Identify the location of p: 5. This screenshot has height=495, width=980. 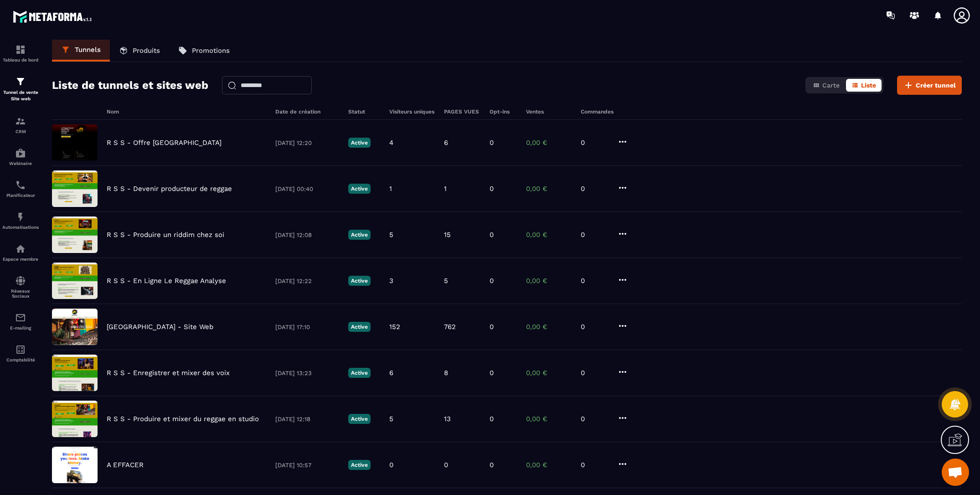
(391, 419).